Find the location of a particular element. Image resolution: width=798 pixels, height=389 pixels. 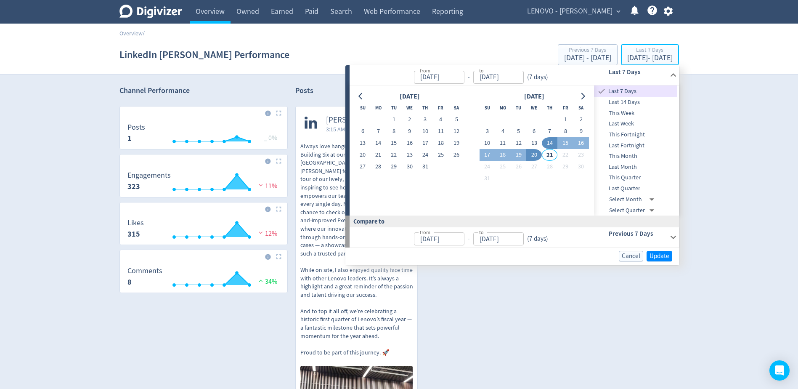

button: 23 is located at coordinates (409, 155).